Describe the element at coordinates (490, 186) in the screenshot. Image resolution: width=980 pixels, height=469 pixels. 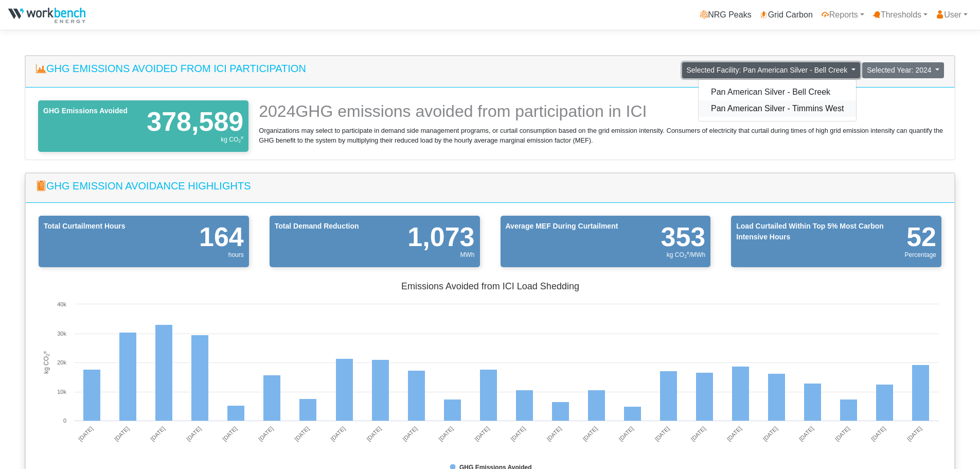
I see `h5: GHG EMISSION AVOIDANCE HIGHLIGHTS` at that location.